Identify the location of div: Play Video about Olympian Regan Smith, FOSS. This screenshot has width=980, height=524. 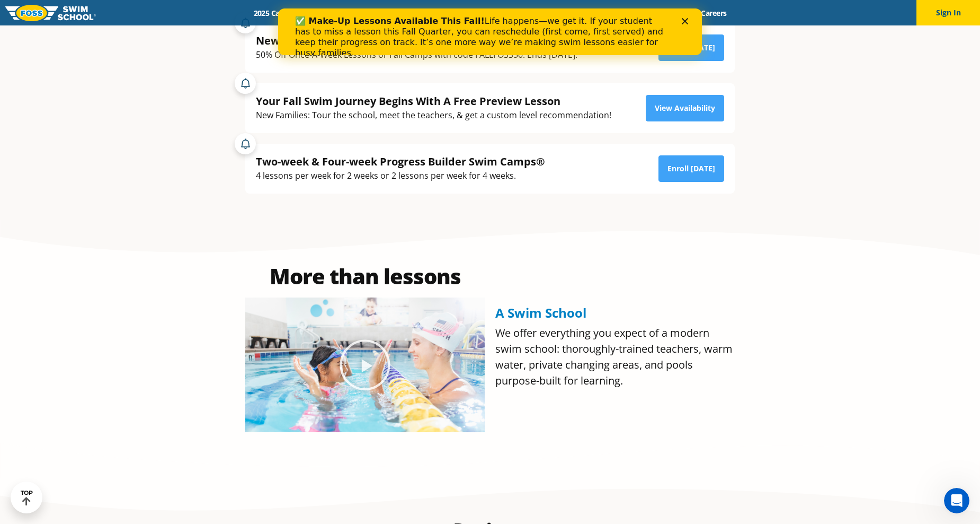
(365, 365).